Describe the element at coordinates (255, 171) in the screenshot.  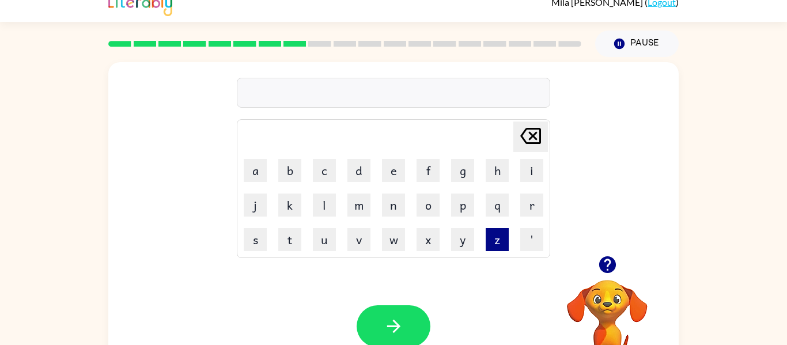
I see `button: a` at that location.